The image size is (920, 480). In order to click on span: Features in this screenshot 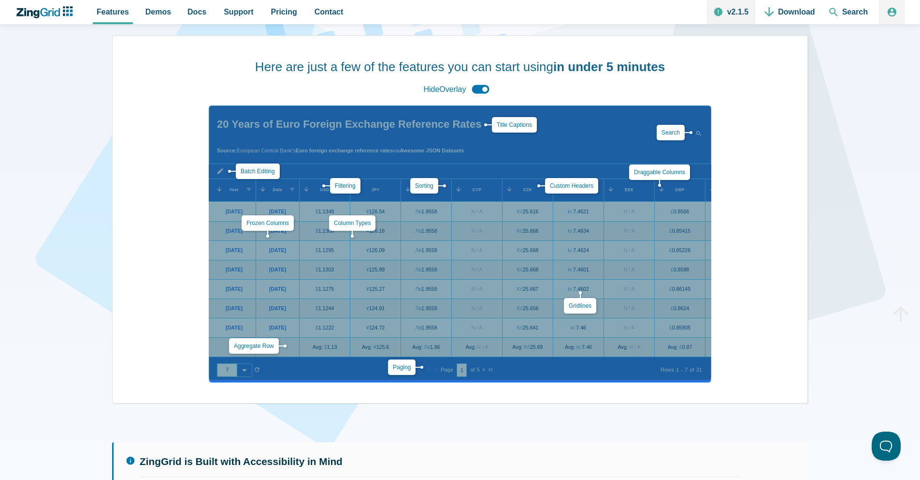, I will do `click(113, 12)`.